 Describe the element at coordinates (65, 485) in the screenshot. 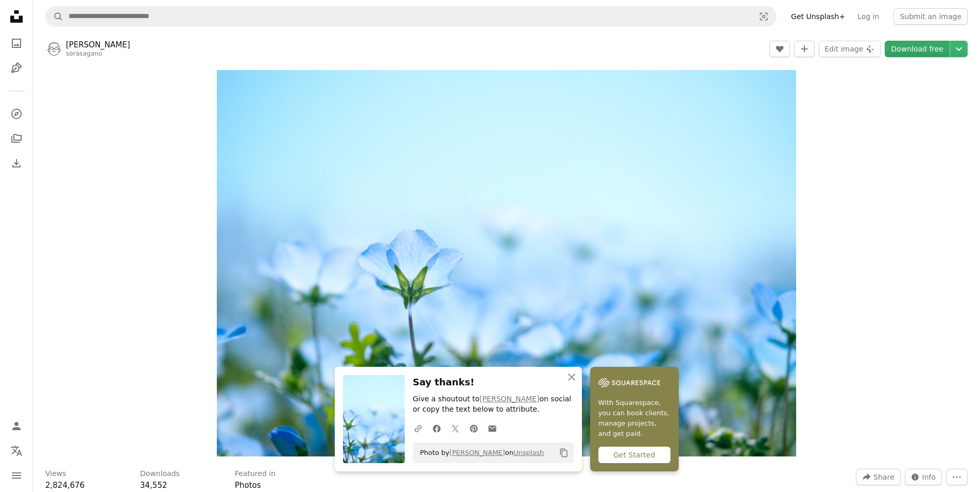

I see `span: 2,824,676` at that location.